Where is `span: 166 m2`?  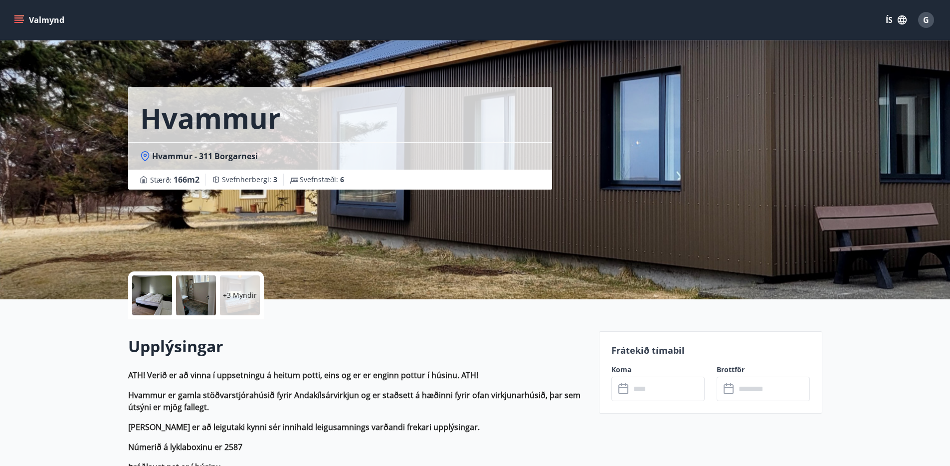 span: 166 m2 is located at coordinates (187, 180).